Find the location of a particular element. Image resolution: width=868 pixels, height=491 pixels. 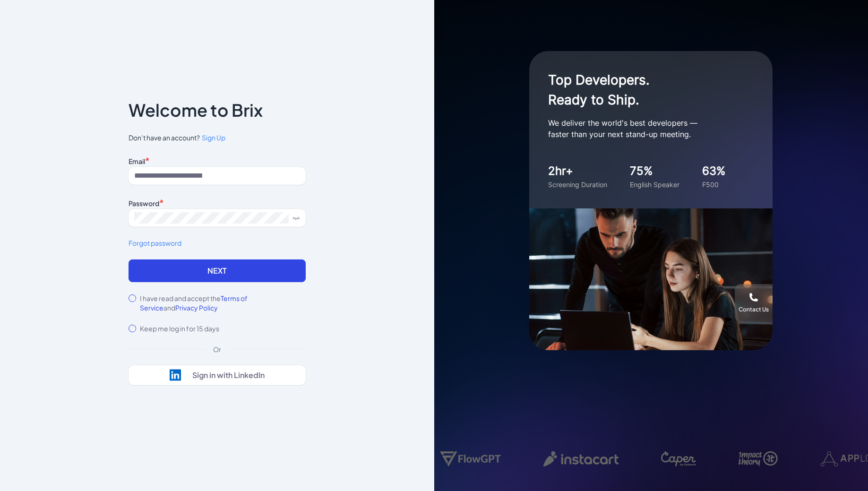

span: Sign Up is located at coordinates (214, 138).